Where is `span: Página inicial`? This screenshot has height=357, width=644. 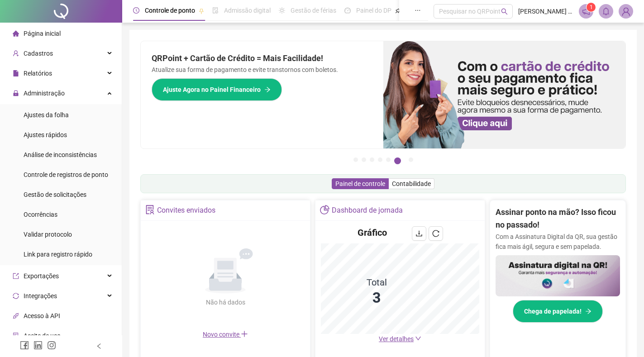 span: Página inicial is located at coordinates (42, 33).